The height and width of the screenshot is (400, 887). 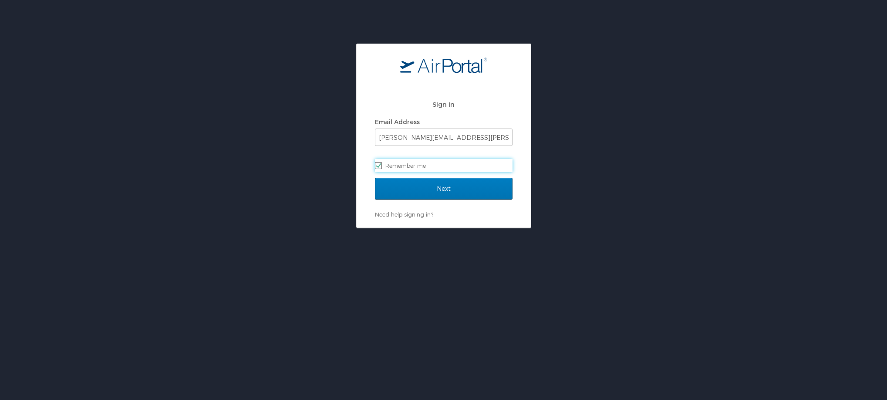 What do you see at coordinates (444, 189) in the screenshot?
I see `input: Next` at bounding box center [444, 189].